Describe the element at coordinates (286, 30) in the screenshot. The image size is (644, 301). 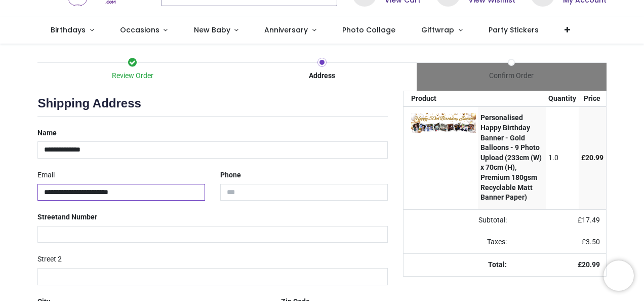
I see `span: Anniversary` at that location.